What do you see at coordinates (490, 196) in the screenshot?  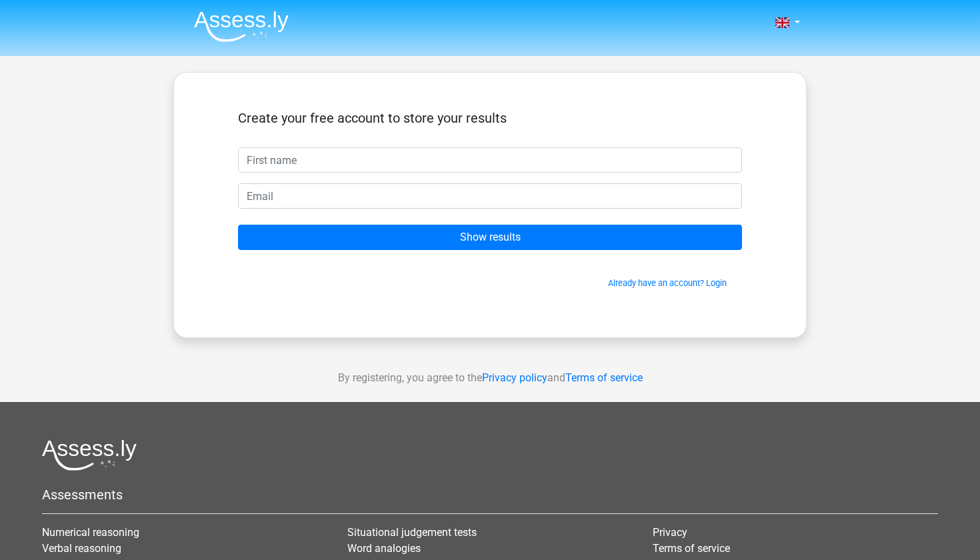 I see `input: Email` at bounding box center [490, 196].